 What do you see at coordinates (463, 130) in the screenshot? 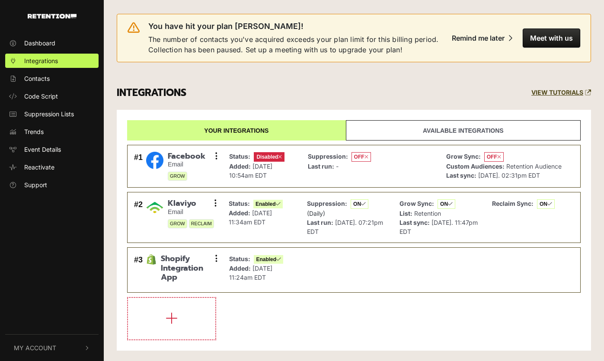
I see `a: Available integrations` at bounding box center [463, 130].